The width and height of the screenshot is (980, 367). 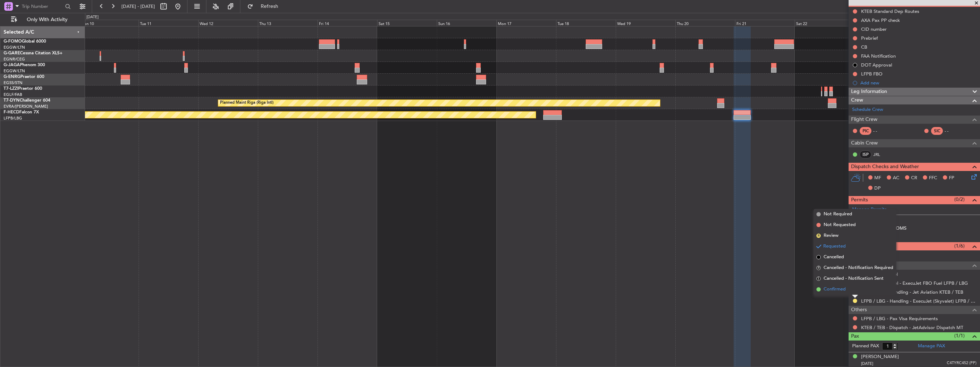 I want to click on a: KTEB / TEB - Handling - Jet Aviation KTEB / TEB, so click(x=913, y=291).